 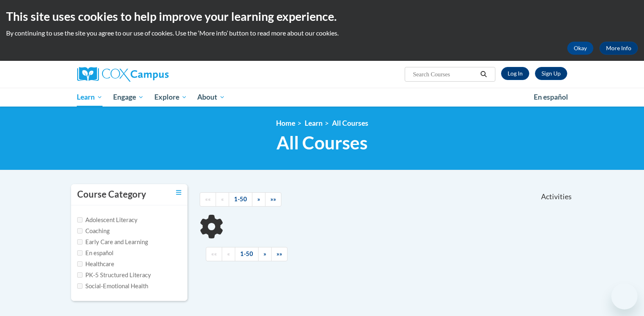 What do you see at coordinates (108, 220) in the screenshot?
I see `label: Adolescent Literacy` at bounding box center [108, 220].